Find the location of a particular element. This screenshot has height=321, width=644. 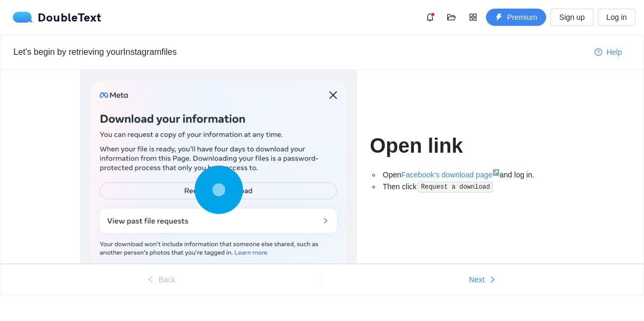

button: leftBack is located at coordinates (161, 279).